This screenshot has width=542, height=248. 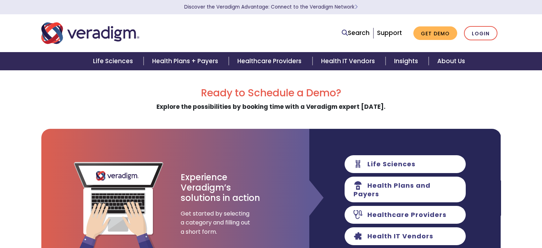 I want to click on a: About Us, so click(x=451, y=61).